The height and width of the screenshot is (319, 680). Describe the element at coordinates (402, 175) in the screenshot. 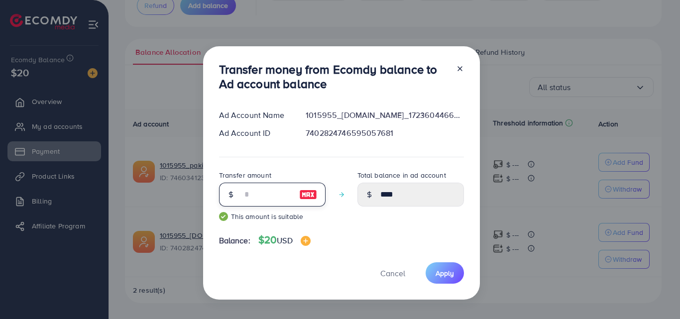

I see `label: Total balance in ad account` at that location.